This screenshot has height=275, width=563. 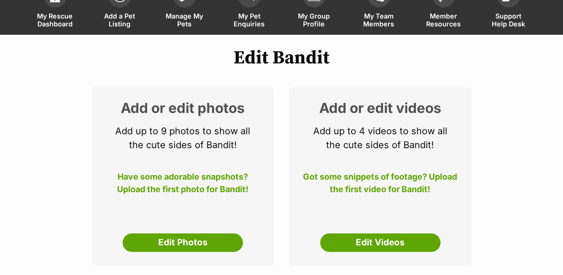 I want to click on a: Edit Photos, so click(x=183, y=243).